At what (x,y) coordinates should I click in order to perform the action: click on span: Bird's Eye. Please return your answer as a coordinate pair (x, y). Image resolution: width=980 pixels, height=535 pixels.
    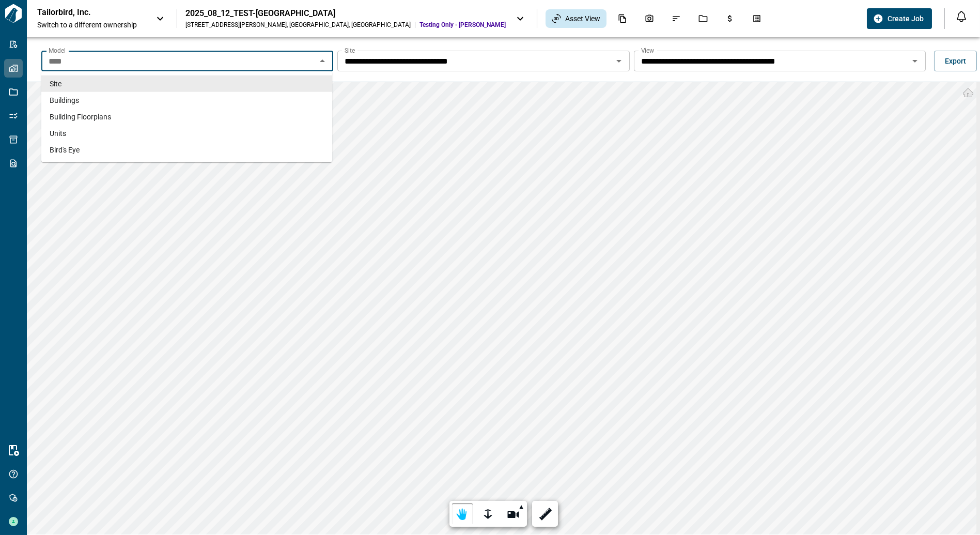
    Looking at the image, I should click on (65, 150).